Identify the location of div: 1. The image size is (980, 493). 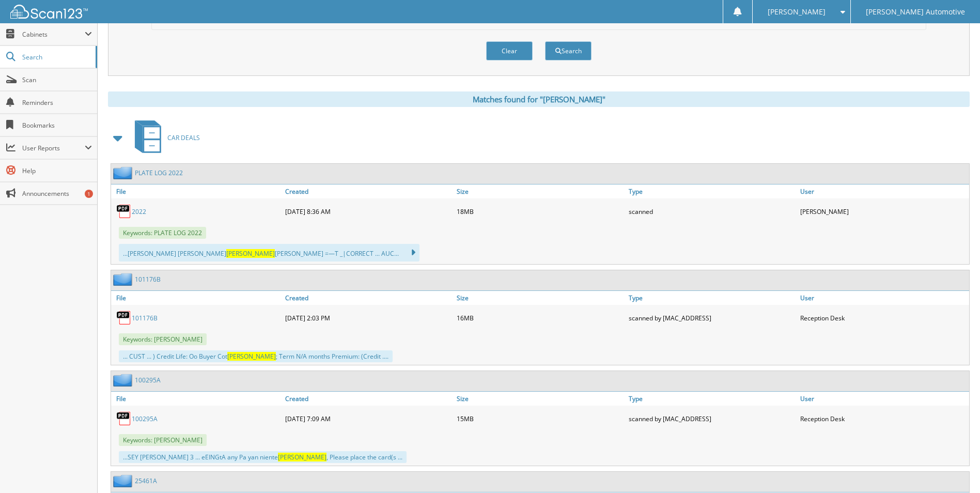
(89, 194).